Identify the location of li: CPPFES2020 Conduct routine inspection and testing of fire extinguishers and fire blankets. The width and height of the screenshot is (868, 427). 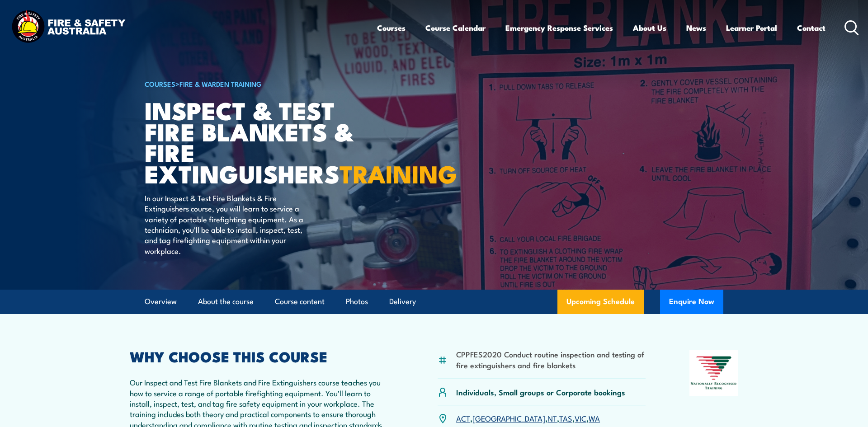
(551, 359).